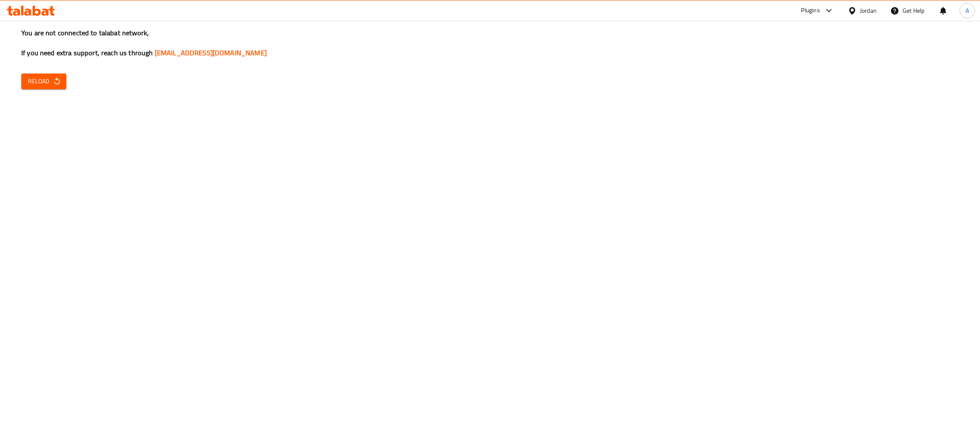  What do you see at coordinates (810, 10) in the screenshot?
I see `div: Plugins` at bounding box center [810, 10].